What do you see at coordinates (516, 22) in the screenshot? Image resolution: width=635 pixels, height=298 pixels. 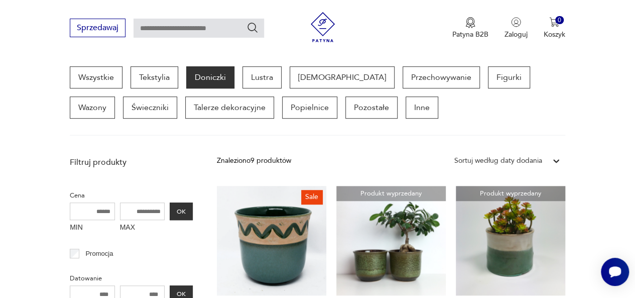 I see `img: Ikonka użytkownika` at bounding box center [516, 22].